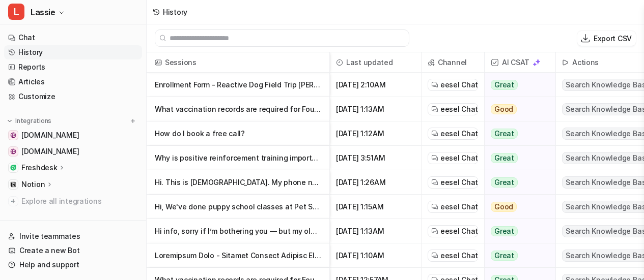 This screenshot has width=644, height=280. What do you see at coordinates (79, 201) in the screenshot?
I see `span: Explore all integrations` at bounding box center [79, 201].